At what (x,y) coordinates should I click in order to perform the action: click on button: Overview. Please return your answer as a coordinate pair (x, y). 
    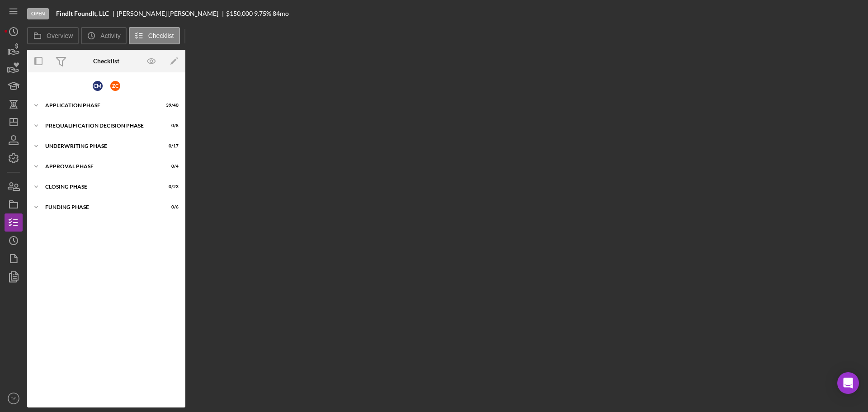
    Looking at the image, I should click on (53, 36).